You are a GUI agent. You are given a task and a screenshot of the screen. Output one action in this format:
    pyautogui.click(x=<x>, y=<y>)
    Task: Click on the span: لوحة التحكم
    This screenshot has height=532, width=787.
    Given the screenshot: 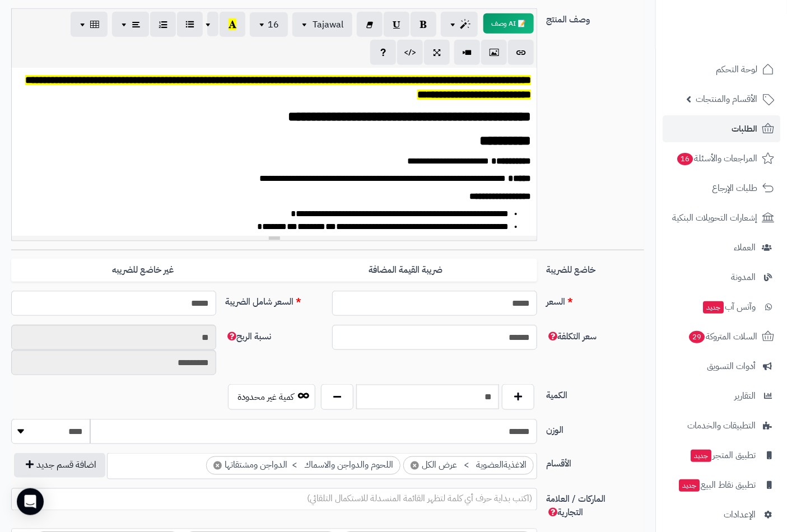 What is the action you would take?
    pyautogui.click(x=736, y=69)
    